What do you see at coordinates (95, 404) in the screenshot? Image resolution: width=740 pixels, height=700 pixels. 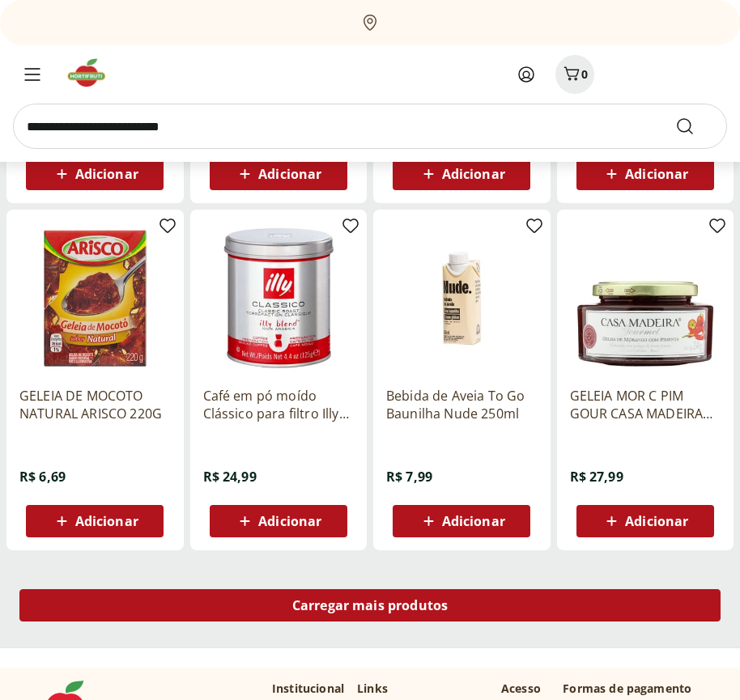 I see `p: GELEIA DE MOCOTO NATURAL ARISCO 220G` at bounding box center [95, 404].